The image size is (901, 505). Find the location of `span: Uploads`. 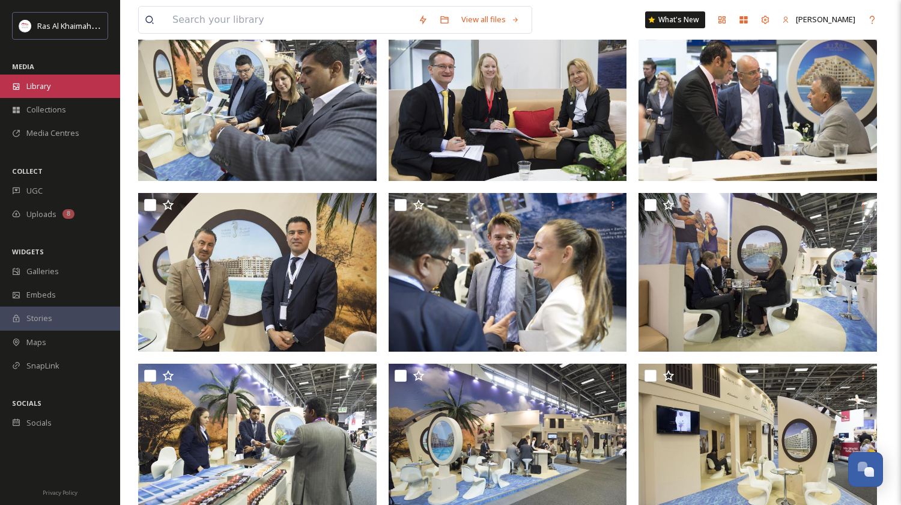

span: Uploads is located at coordinates (41, 214).